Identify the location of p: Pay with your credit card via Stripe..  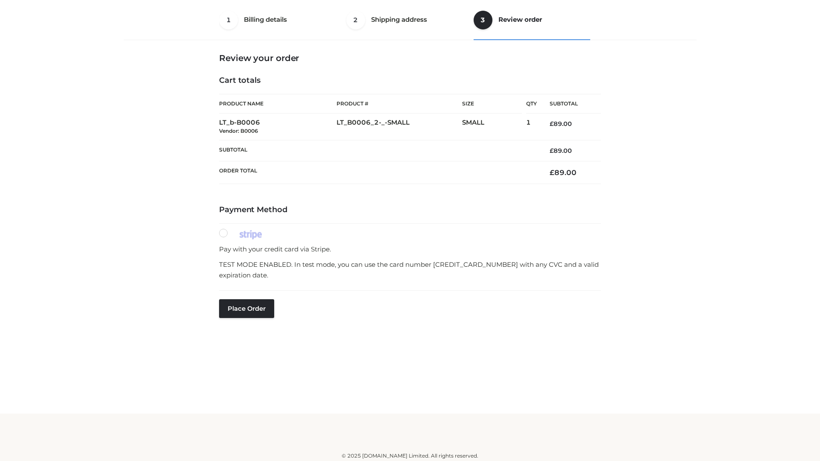
(410, 249).